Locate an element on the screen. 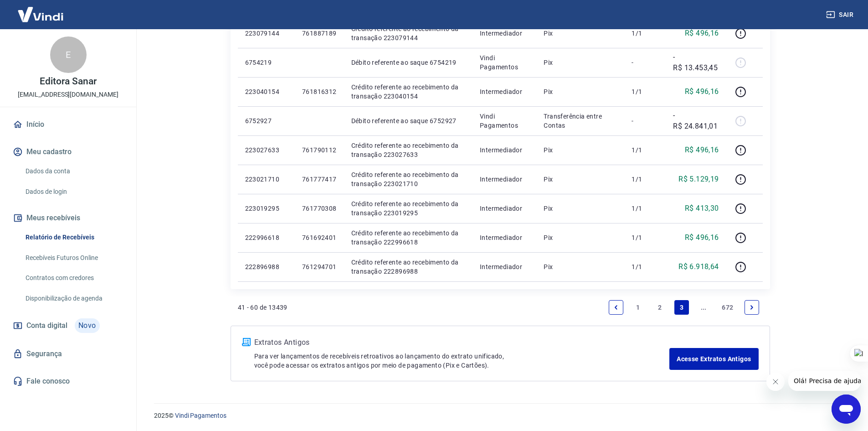  a: Segurança is located at coordinates (68, 354).